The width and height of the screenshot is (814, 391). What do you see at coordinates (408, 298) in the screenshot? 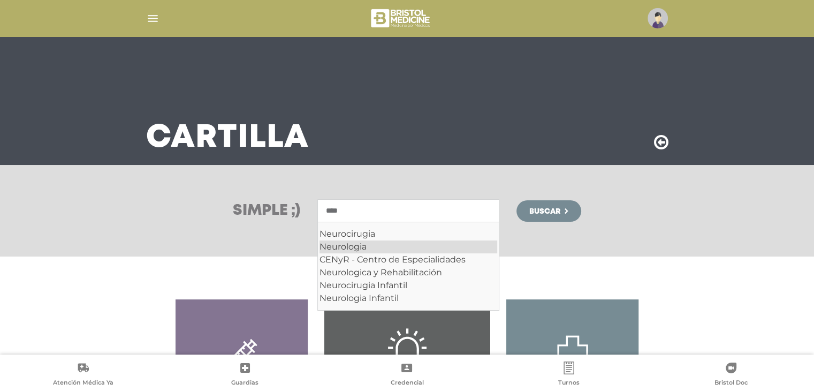
I see `div: Neurologia Infantil` at bounding box center [408, 298].